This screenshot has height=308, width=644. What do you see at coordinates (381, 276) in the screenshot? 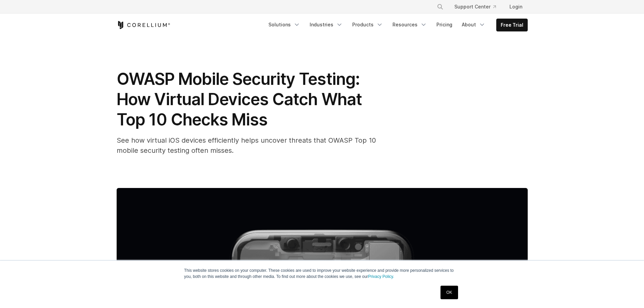
I see `a: Privacy Policy.` at bounding box center [381, 276].